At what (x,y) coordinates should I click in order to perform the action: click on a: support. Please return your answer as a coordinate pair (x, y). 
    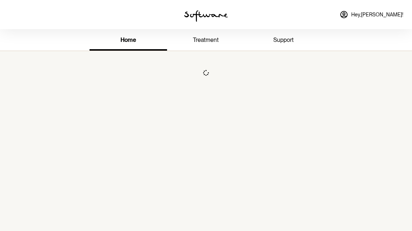
    Looking at the image, I should click on (284, 40).